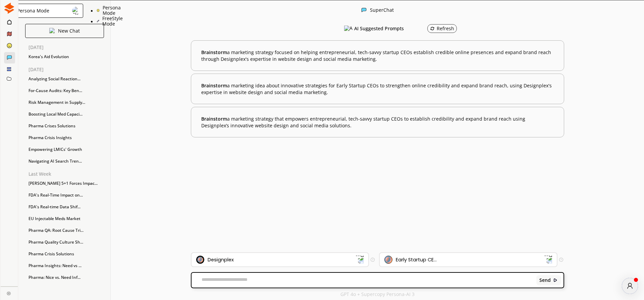  I want to click on b: a marketing strategy focused on helping entrepreneurial, tech-savvy startup CEOs establish credib..., so click(377, 55).